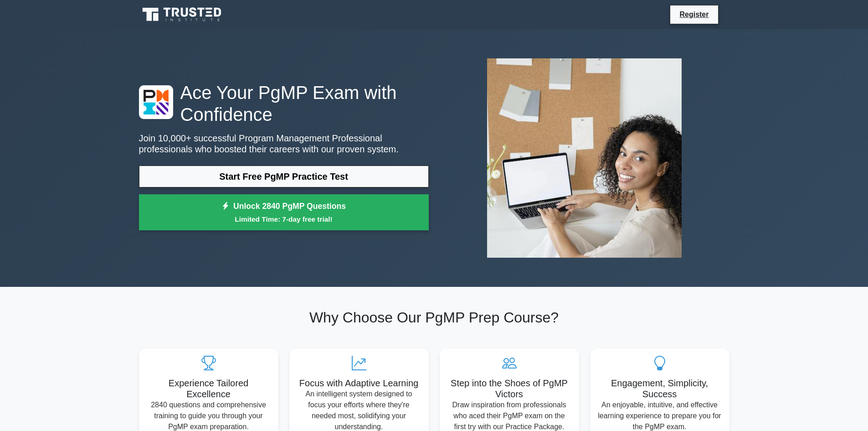 This screenshot has height=431, width=868. What do you see at coordinates (359, 383) in the screenshot?
I see `h5: Focus with Adaptive Learning` at bounding box center [359, 383].